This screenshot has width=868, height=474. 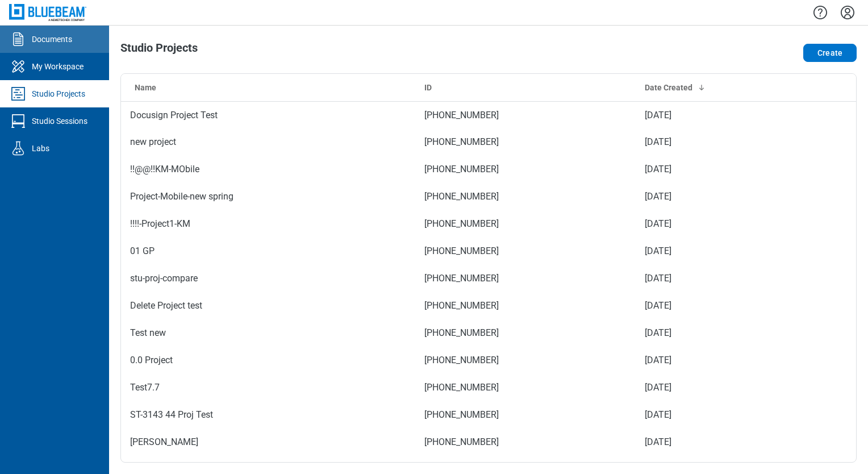 I want to click on div: Studio Projects, so click(x=58, y=94).